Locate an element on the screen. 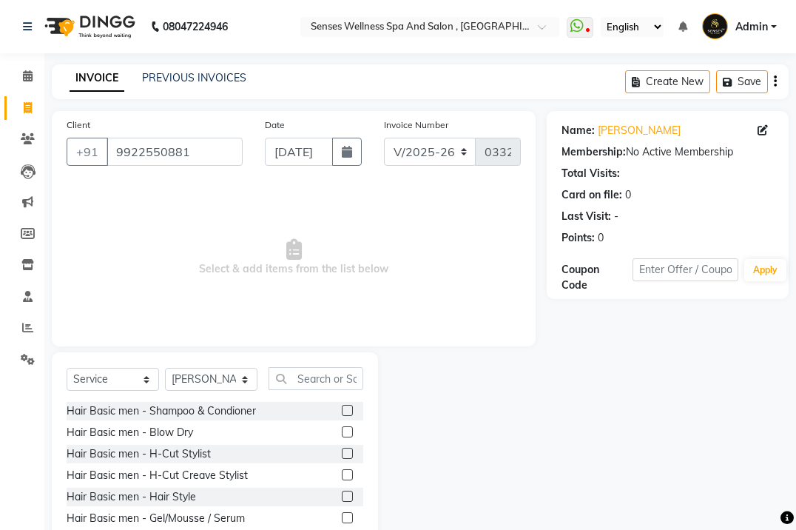 This screenshot has width=796, height=530. div: Points: is located at coordinates (578, 237).